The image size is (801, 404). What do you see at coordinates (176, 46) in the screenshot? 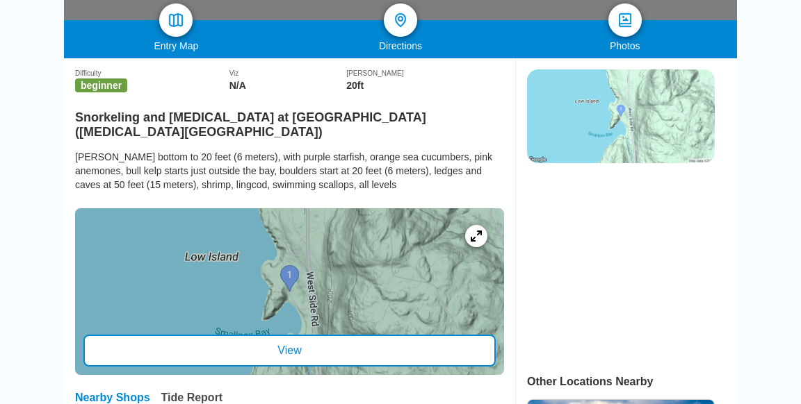
I see `div: Entry Map` at bounding box center [176, 46].